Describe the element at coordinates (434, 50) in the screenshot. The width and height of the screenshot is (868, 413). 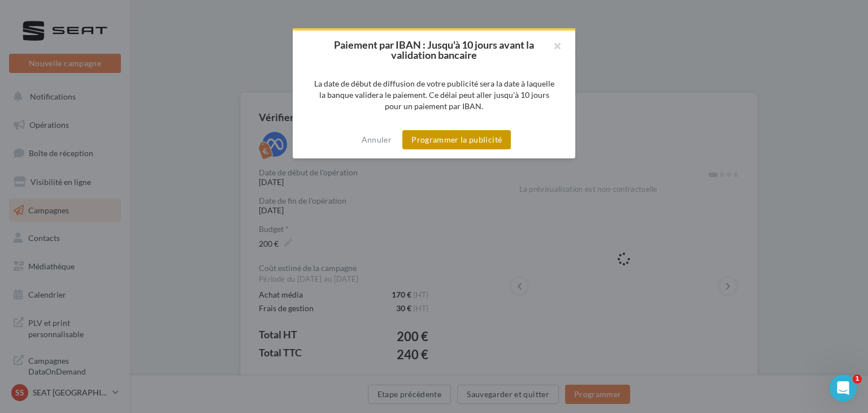
I see `h2: Paiement par IBAN : Jusqu'à 10 jours avant la validation bancaire` at that location.